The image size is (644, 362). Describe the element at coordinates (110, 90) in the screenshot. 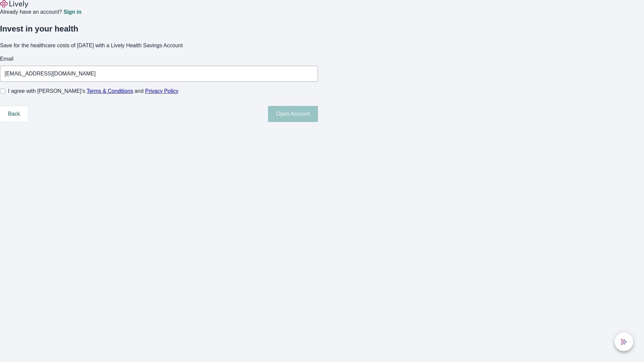

I see `a: Terms & Conditions` at that location.